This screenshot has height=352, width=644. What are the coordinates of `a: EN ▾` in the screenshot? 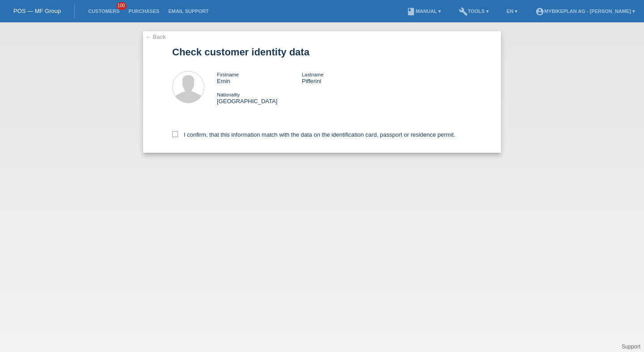 It's located at (512, 11).